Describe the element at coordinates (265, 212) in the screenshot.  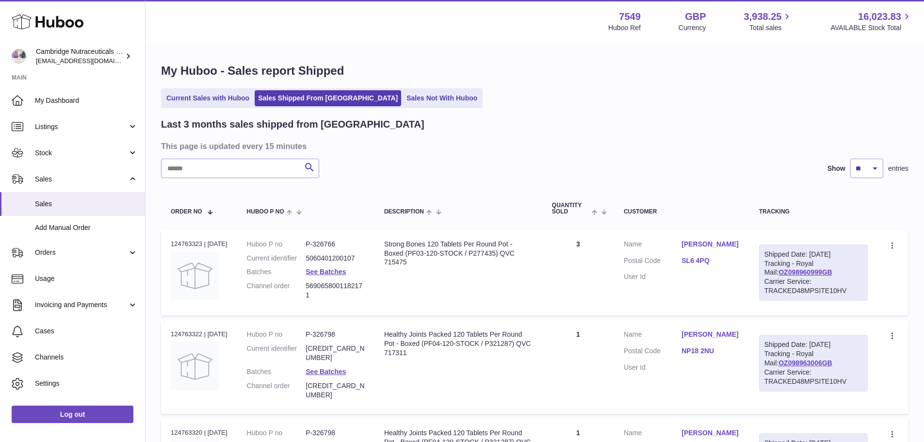
I see `span: Huboo P no` at that location.